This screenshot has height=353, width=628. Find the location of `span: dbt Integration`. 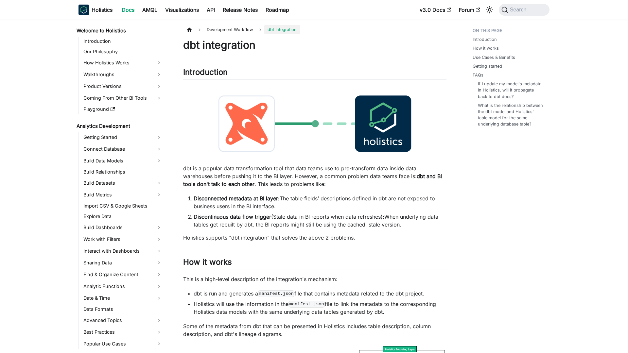

span: dbt Integration is located at coordinates (282, 29).